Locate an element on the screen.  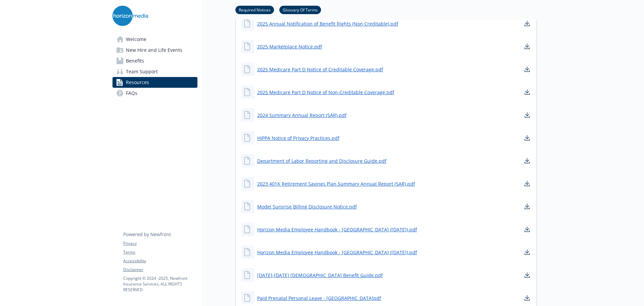
a: Resources is located at coordinates (155, 82).